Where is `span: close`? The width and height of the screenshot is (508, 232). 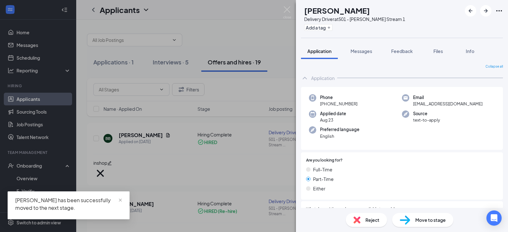
span: close is located at coordinates (120, 200).